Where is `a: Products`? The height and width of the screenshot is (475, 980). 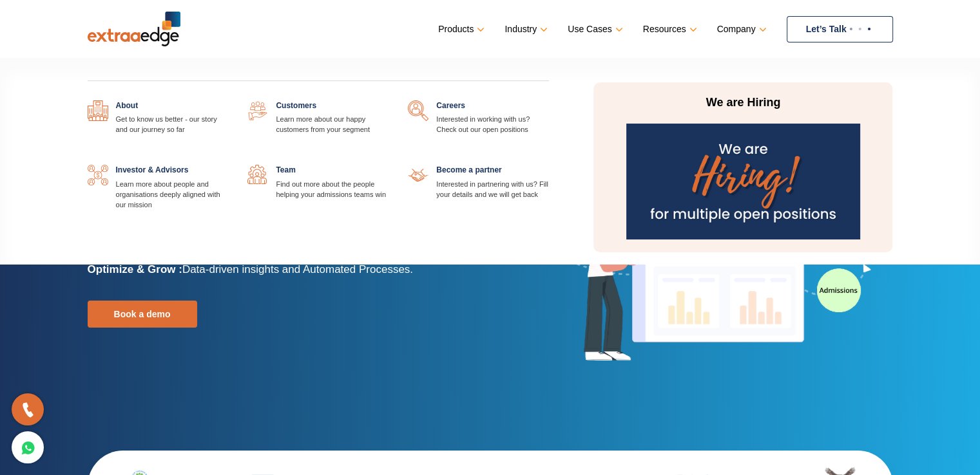
a: Products is located at coordinates (460, 29).